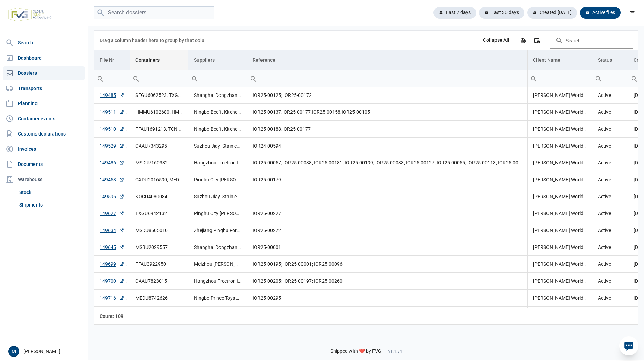 The image size is (644, 361). Describe the element at coordinates (112, 112) in the screenshot. I see `a: 149511` at that location.